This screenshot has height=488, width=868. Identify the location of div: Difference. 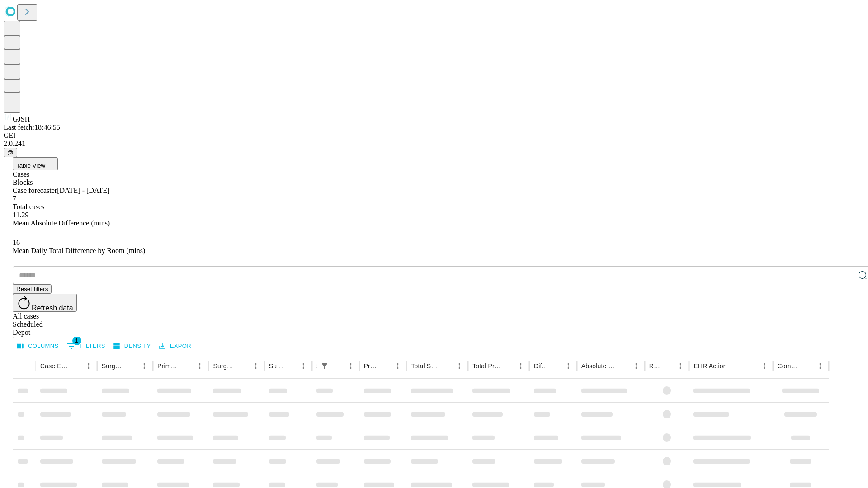
(541, 366).